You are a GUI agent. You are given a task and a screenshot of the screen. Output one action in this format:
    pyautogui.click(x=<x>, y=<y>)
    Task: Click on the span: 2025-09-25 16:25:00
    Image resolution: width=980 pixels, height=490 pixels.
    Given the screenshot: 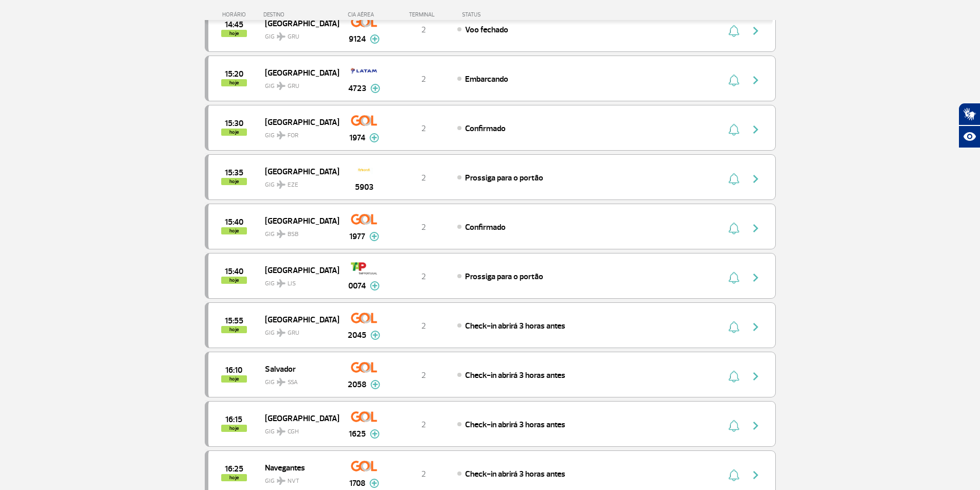 What is the action you would take?
    pyautogui.click(x=234, y=469)
    